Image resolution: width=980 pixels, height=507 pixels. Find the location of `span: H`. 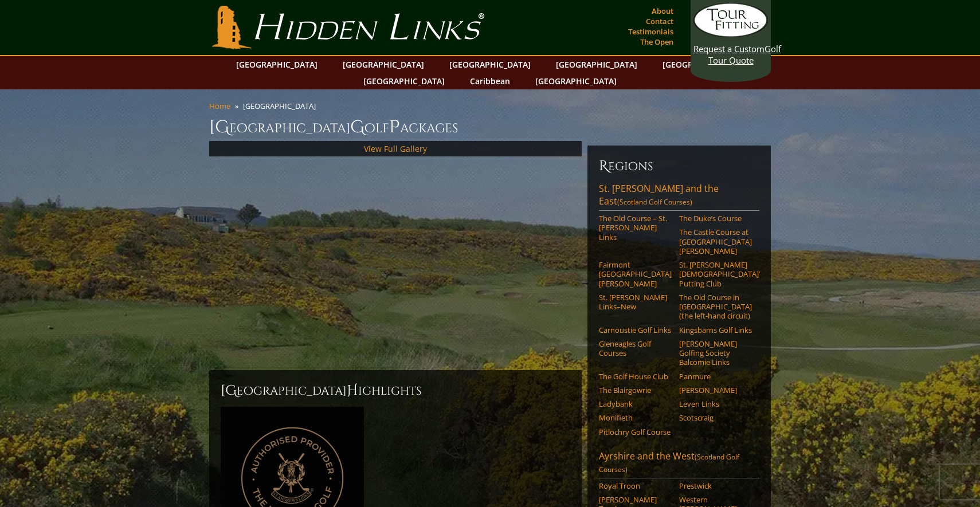

span: H is located at coordinates (352, 390).